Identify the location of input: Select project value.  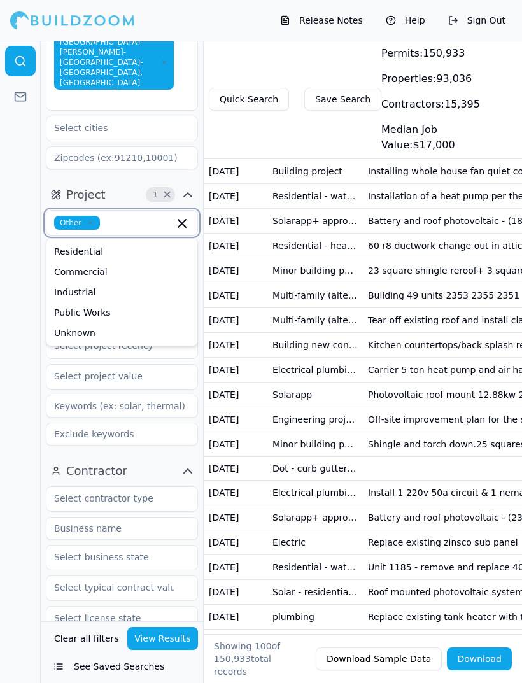
(114, 376).